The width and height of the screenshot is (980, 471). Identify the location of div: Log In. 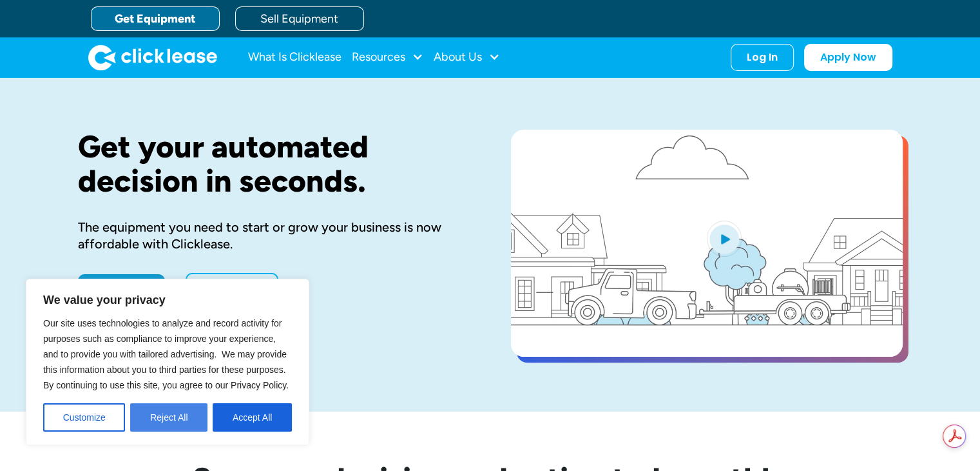
(763, 58).